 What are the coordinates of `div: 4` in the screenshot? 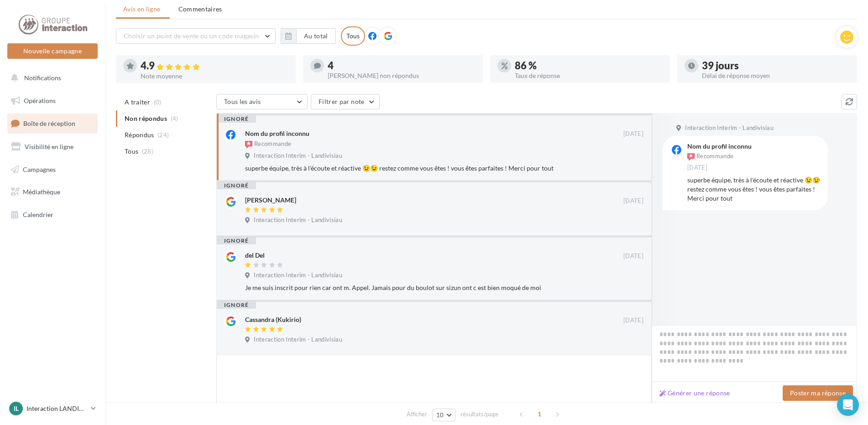 It's located at (402, 66).